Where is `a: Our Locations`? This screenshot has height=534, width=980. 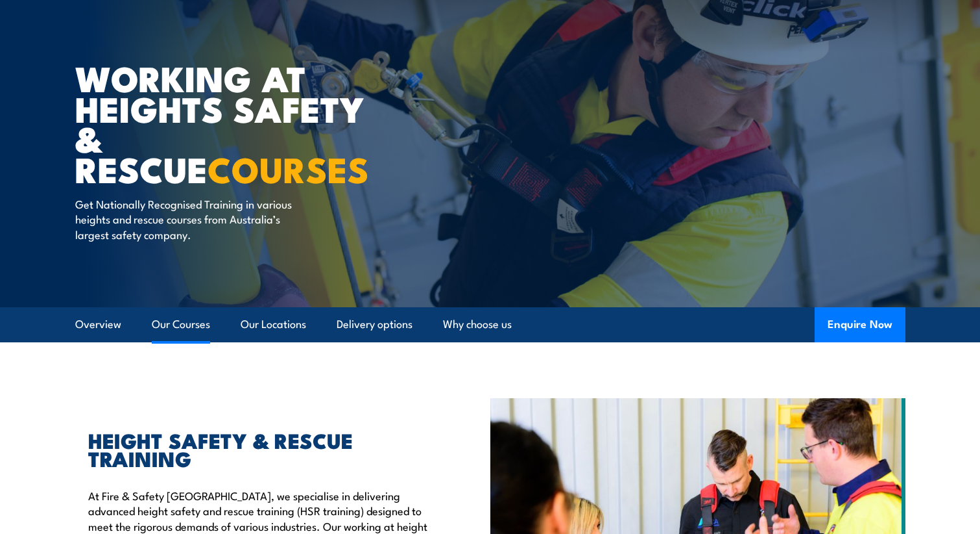
a: Our Locations is located at coordinates (273, 324).